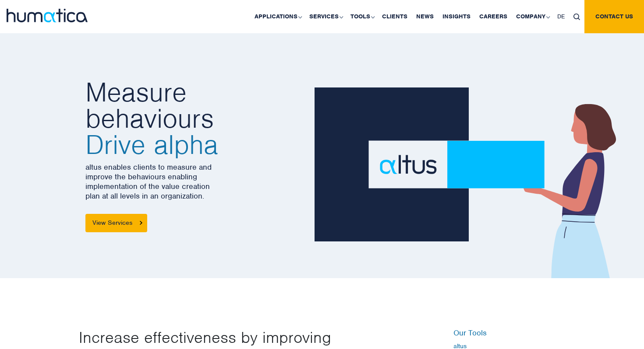  I want to click on a: View Services, so click(116, 223).